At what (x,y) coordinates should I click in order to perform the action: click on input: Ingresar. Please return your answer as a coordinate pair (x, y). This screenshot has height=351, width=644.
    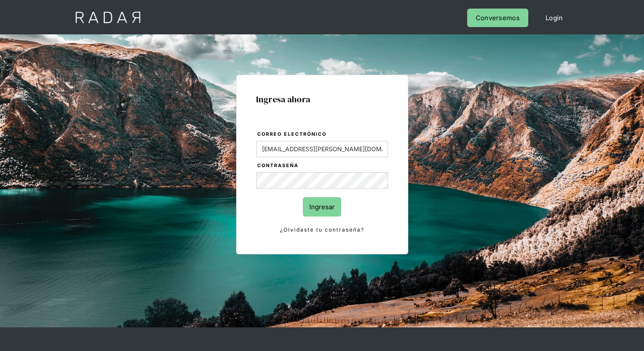
    Looking at the image, I should click on (322, 207).